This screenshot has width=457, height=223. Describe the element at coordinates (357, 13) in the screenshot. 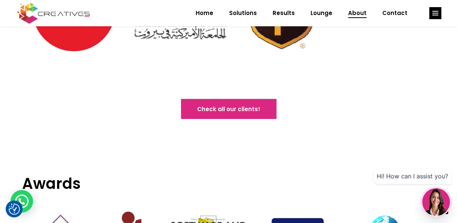

I see `span: About` at that location.